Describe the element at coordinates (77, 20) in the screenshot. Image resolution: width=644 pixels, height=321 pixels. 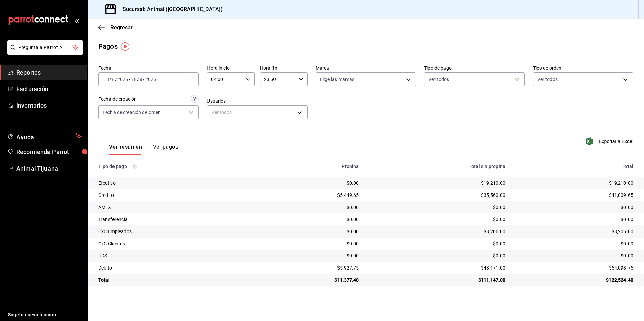
I see `button: open_drawer_menu` at that location.